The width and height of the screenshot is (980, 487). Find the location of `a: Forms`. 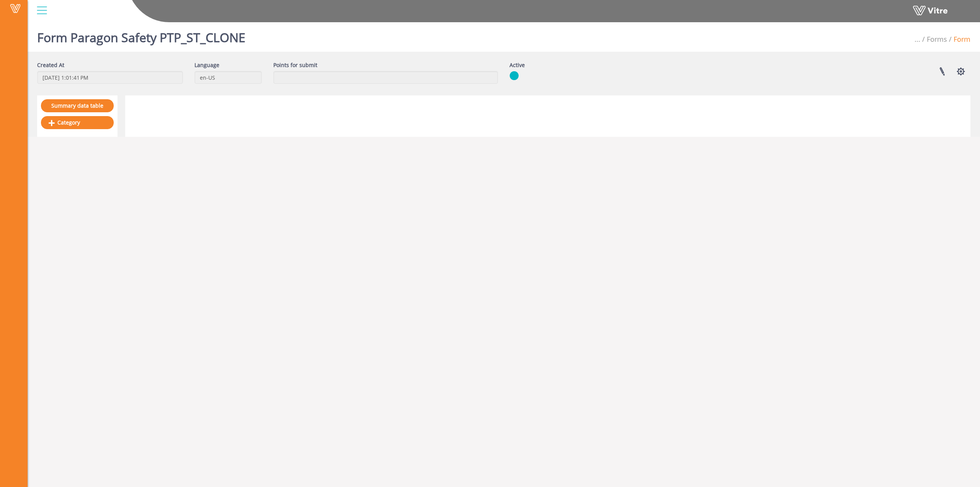

a: Forms is located at coordinates (937, 39).